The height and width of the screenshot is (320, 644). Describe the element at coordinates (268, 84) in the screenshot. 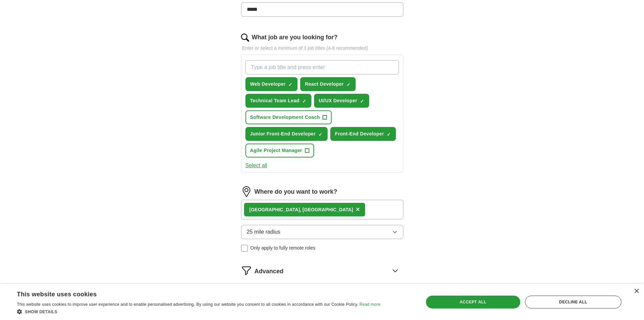

I see `span: Web Developer` at that location.